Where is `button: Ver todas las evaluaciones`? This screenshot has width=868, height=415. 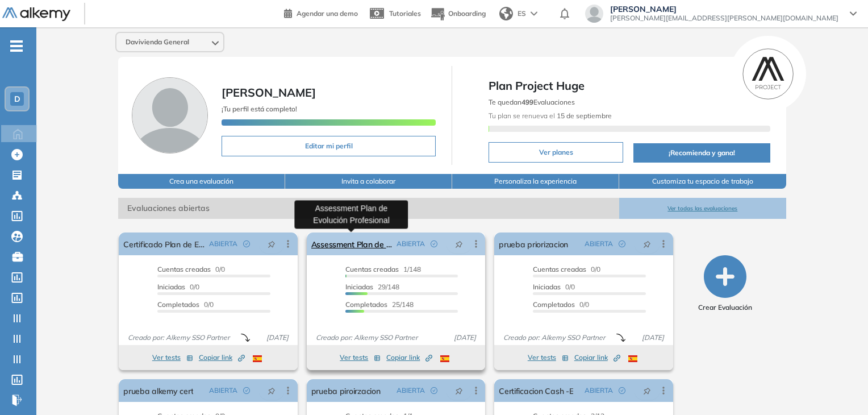 button: Ver todas las evaluaciones is located at coordinates (703, 208).